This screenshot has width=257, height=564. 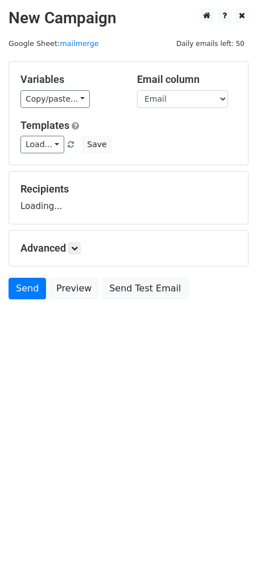 What do you see at coordinates (74, 289) in the screenshot?
I see `a: Preview` at bounding box center [74, 289].